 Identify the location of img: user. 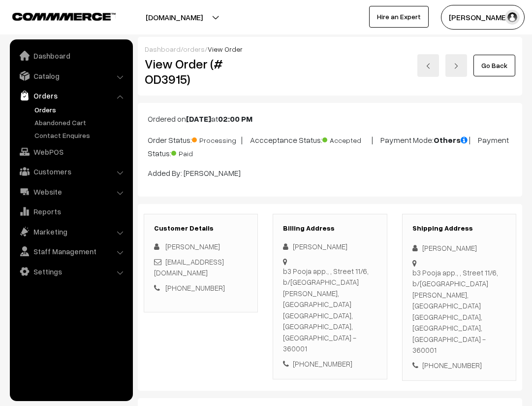
(512, 17).